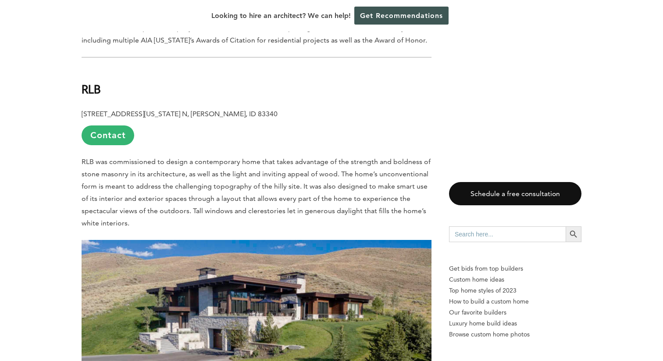 The height and width of the screenshot is (361, 663). What do you see at coordinates (515, 334) in the screenshot?
I see `p: Browse custom home photos` at bounding box center [515, 334].